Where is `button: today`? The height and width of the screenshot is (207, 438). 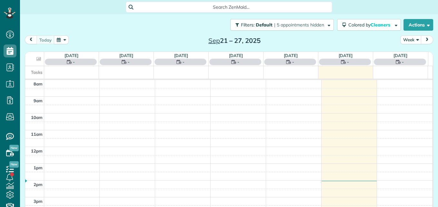
button: today is located at coordinates (45, 40).